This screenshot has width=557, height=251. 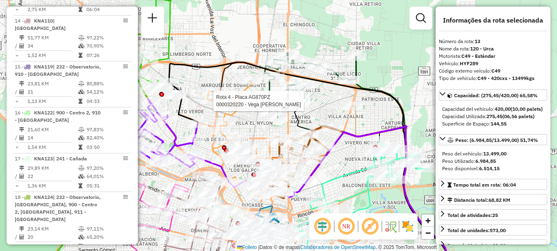 What do you see at coordinates (19, 20) in the screenshot?
I see `font: 14 -` at bounding box center [19, 20].